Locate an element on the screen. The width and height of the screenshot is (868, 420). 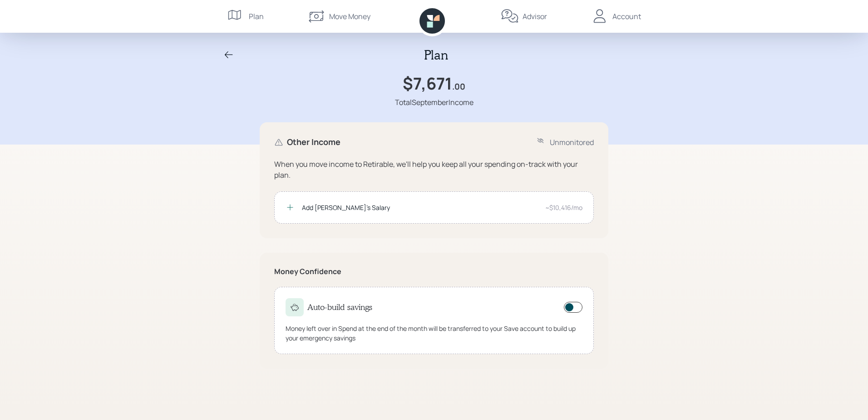
div: Money left over in Spend at the end of the month will be transferred to your Save account to buil... is located at coordinates (434, 333).